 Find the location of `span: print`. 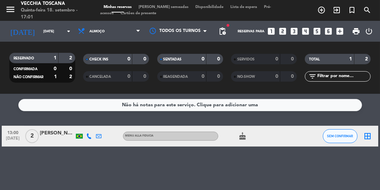

span: print is located at coordinates (357, 31).